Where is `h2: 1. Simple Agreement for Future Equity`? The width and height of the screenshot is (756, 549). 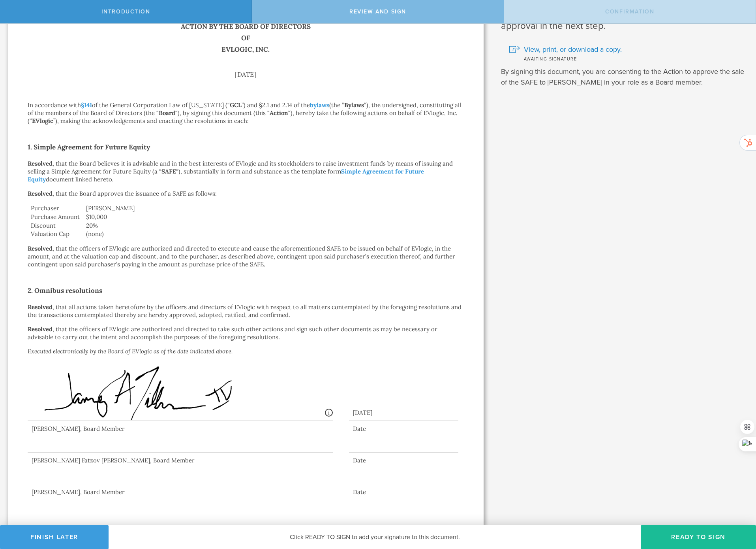 h2: 1. Simple Agreement for Future Equity is located at coordinates (246, 147).